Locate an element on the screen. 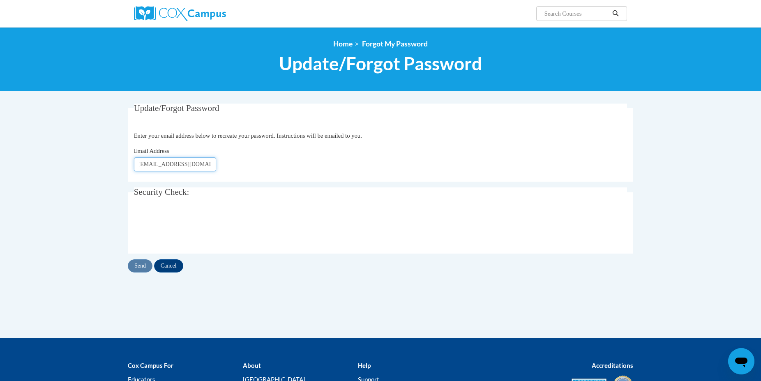 This screenshot has height=381, width=761. span: Email Address is located at coordinates (152, 151).